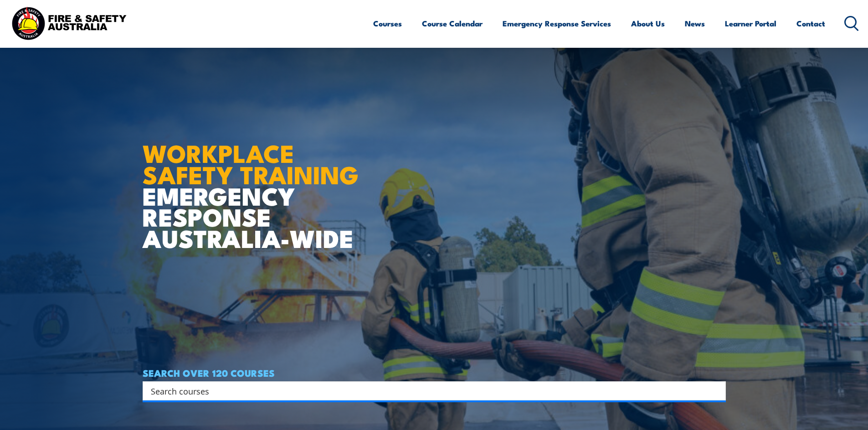  I want to click on a: Contact, so click(811, 23).